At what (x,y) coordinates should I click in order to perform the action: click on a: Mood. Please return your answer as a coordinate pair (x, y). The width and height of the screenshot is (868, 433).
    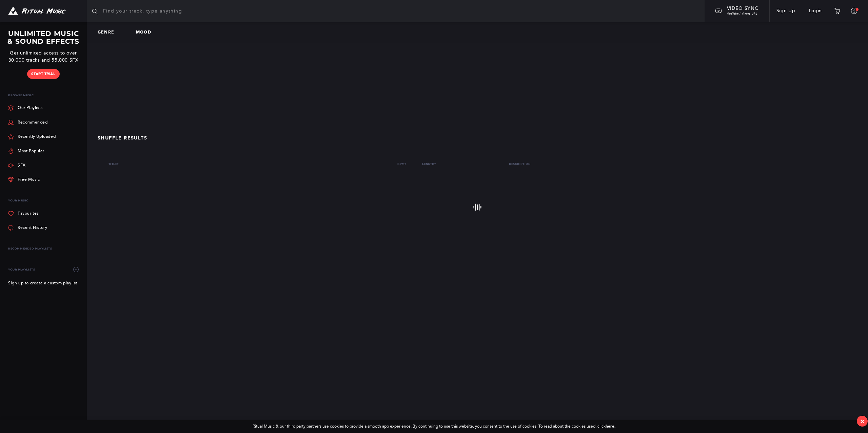
    Looking at the image, I should click on (146, 33).